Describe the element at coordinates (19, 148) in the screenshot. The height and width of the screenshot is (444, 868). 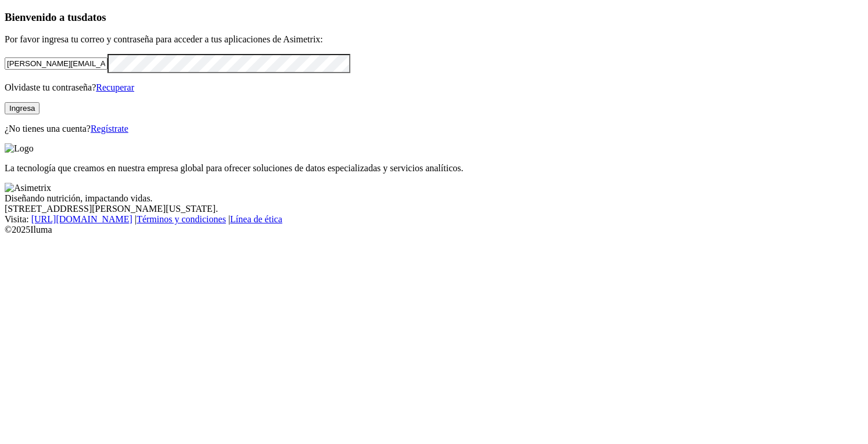
I see `img: Logo` at that location.